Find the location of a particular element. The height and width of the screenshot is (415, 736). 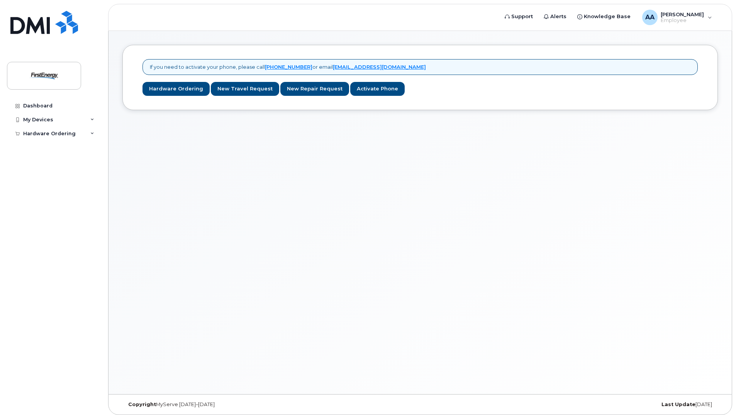

strong: Copyright is located at coordinates (142, 404).